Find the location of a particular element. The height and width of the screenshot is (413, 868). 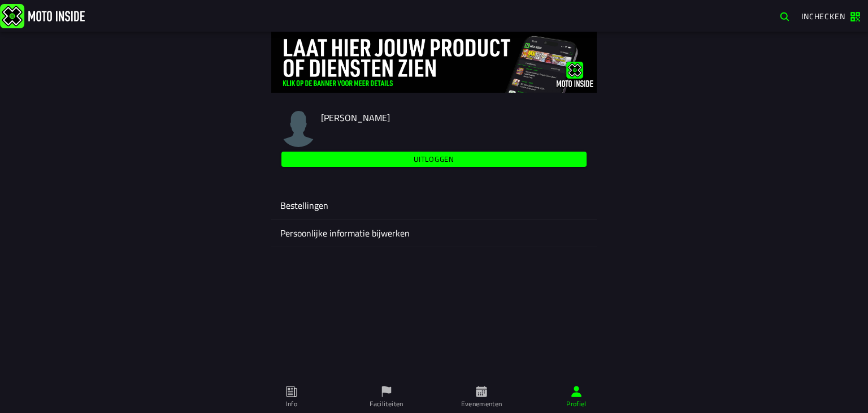

ion-label: Faciliteiten is located at coordinates (386, 404).